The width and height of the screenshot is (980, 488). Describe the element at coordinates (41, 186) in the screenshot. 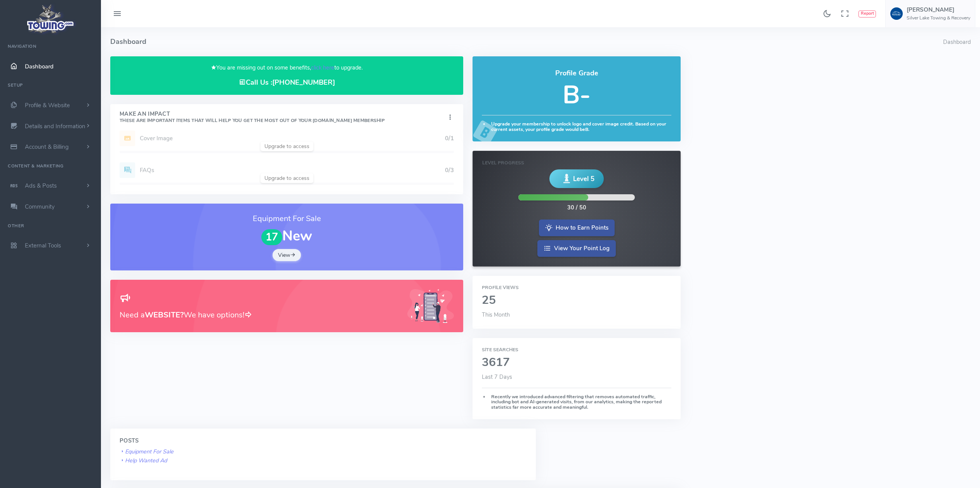

I see `span: Ads & Posts` at that location.